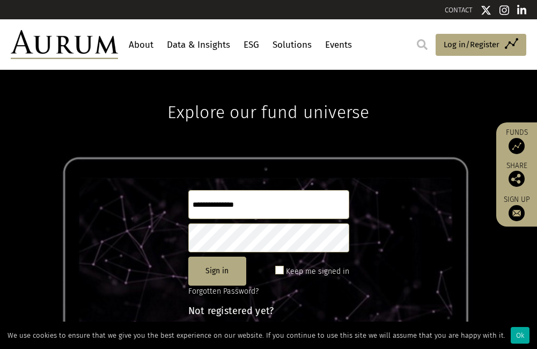 The width and height of the screenshot is (537, 349). I want to click on img: Linkedin icon, so click(522, 10).